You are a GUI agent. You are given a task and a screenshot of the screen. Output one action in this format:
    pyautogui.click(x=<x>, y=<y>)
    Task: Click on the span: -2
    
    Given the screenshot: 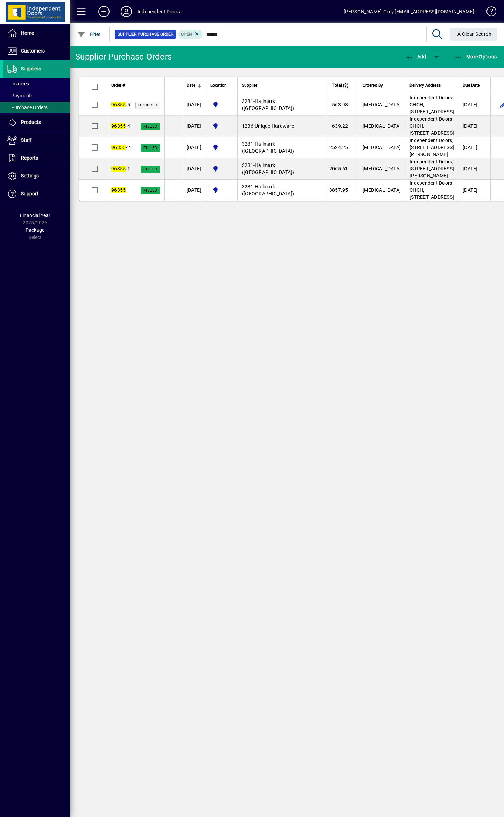 What is the action you would take?
    pyautogui.click(x=121, y=147)
    